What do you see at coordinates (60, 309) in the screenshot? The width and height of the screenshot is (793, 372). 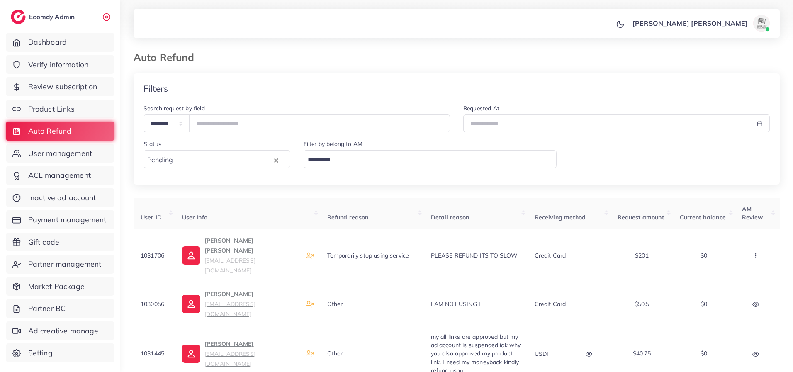 I see `a: Partner BC` at bounding box center [60, 309].